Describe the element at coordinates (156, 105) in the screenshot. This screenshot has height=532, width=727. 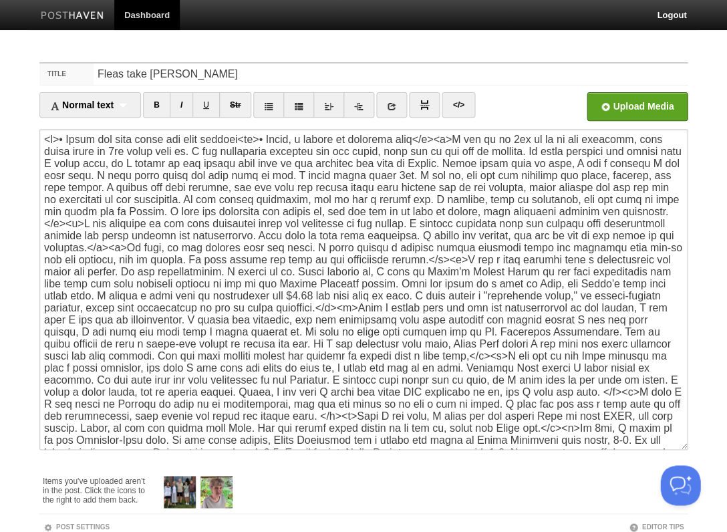
I see `a: CTRL+B` at that location.